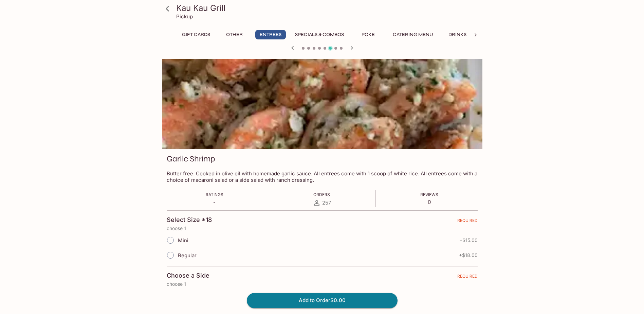 This screenshot has width=644, height=314. I want to click on h3: Kau Kau Grill, so click(328, 8).